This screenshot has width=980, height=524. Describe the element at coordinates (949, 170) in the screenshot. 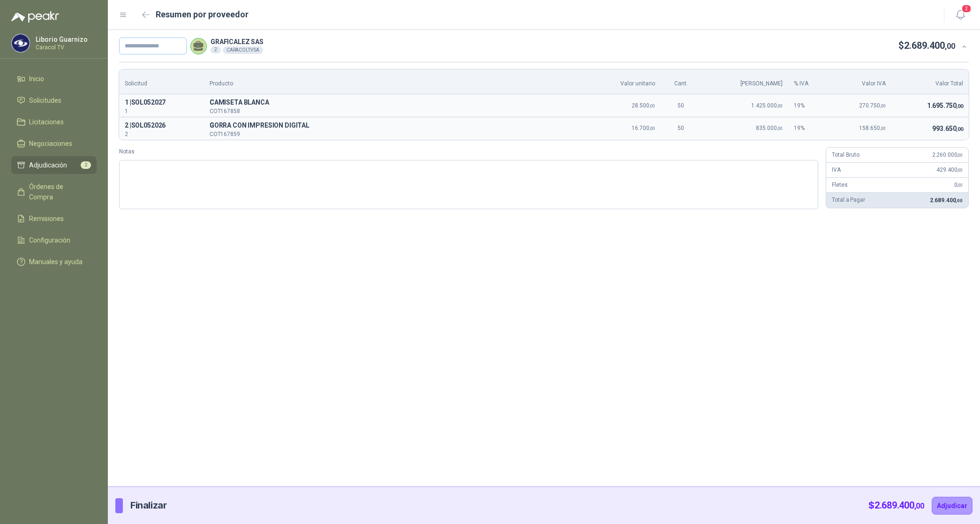

I see `span: 429.400` at that location.